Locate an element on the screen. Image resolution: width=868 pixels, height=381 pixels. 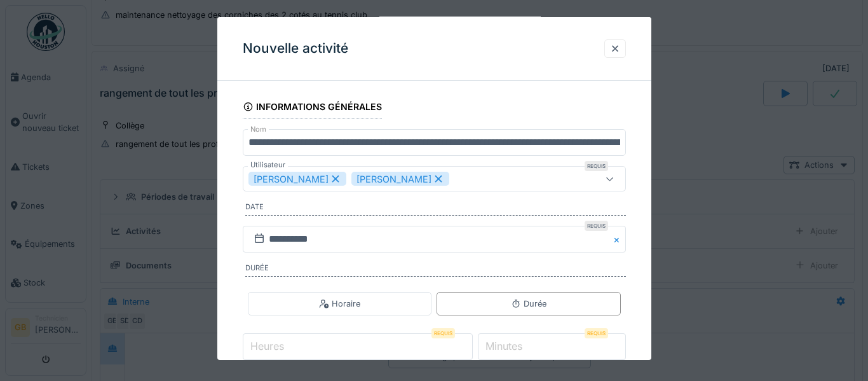
label: Durée is located at coordinates (435, 270).